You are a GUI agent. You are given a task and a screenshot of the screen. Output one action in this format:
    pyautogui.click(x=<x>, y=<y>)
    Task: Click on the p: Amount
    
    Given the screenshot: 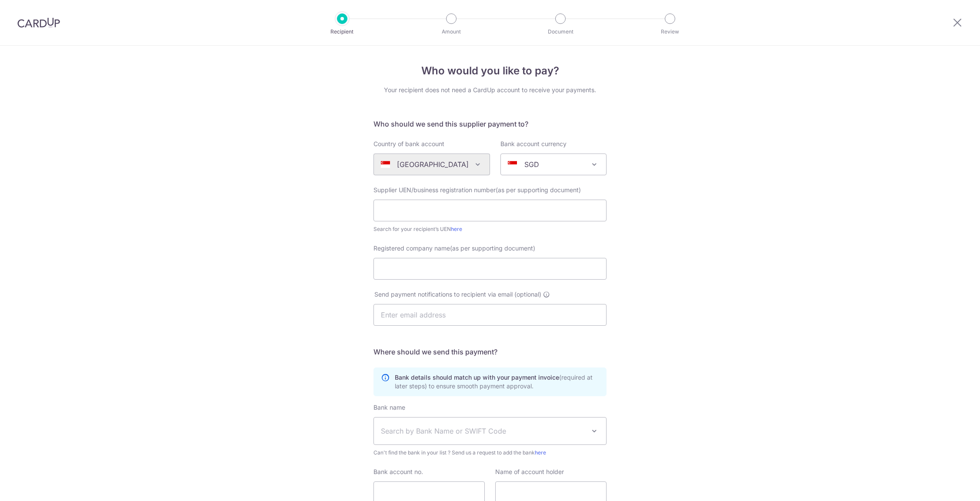 What is the action you would take?
    pyautogui.click(x=451, y=32)
    